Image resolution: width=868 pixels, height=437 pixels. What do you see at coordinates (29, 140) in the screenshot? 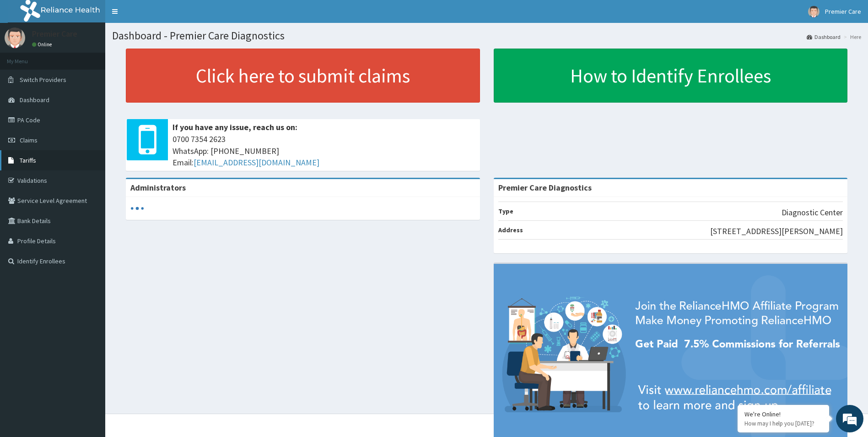
I see `span: Claims` at bounding box center [29, 140].